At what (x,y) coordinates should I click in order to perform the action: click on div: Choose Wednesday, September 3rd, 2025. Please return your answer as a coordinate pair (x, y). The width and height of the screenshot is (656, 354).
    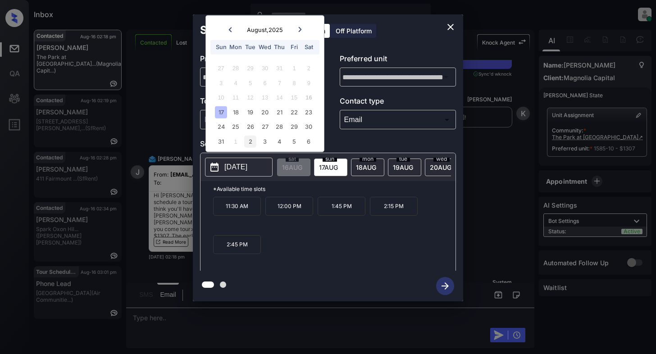
    Looking at the image, I should click on (264, 141).